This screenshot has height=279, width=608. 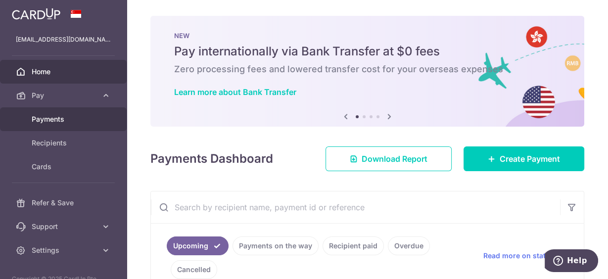 What do you see at coordinates (64, 143) in the screenshot?
I see `span: Recipients` at bounding box center [64, 143].